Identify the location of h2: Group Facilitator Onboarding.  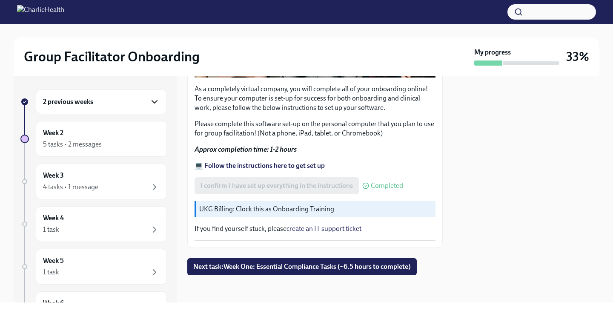
(112, 57).